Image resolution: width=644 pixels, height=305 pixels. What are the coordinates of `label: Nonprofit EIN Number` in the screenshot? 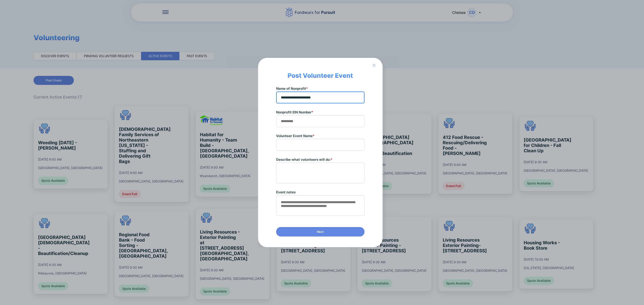 It's located at (295, 112).